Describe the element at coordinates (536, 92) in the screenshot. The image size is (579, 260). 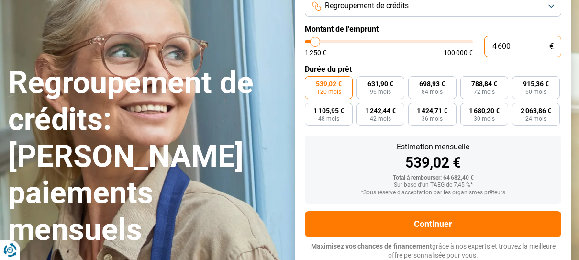
I see `span: 60 mois` at that location.